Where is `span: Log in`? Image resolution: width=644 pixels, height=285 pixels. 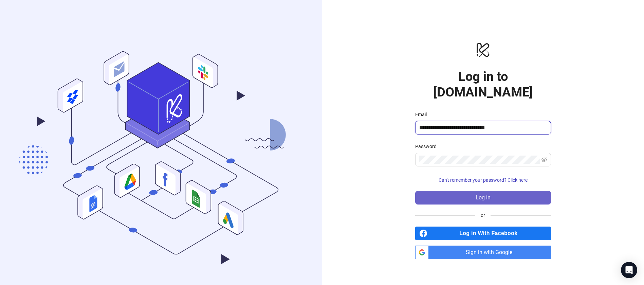 span: Log in is located at coordinates (483, 197).